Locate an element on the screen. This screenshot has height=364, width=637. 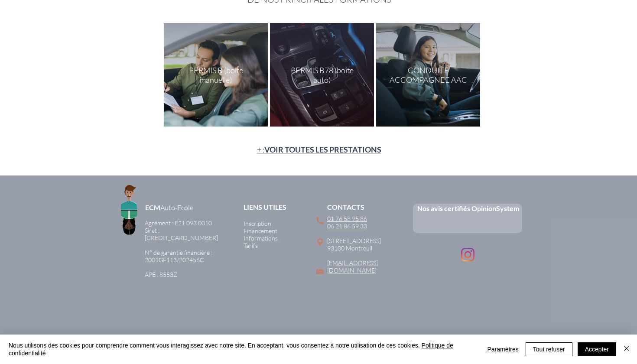
a: ECM is located at coordinates (152, 207).